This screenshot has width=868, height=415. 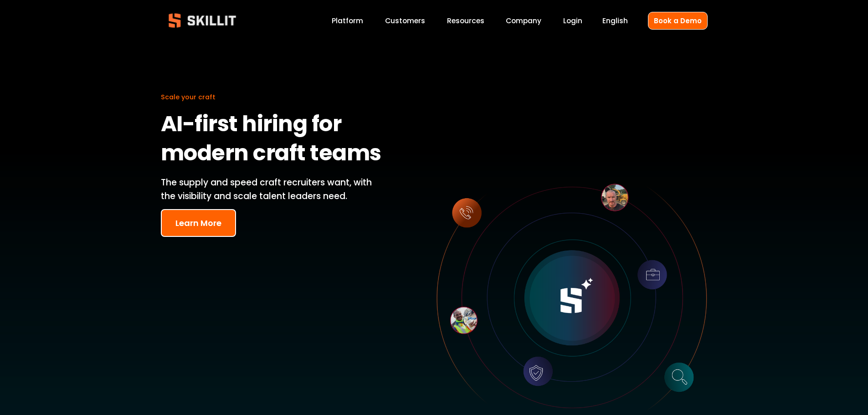 What do you see at coordinates (615, 21) in the screenshot?
I see `span: English` at bounding box center [615, 21].